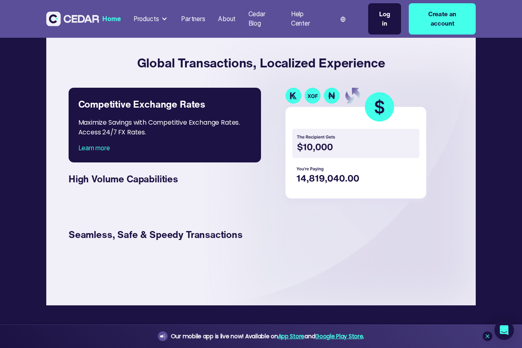  Describe the element at coordinates (267, 336) in the screenshot. I see `div: Our mobile app is live now! Available on and .` at that location.